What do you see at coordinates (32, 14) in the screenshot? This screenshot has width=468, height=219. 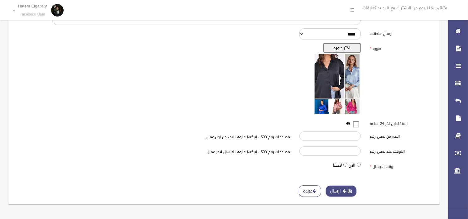 I see `small: Facebook User` at bounding box center [32, 14].